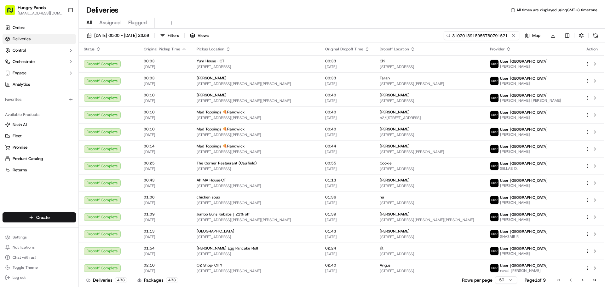 Image resolution: width=605 pixels, height=287 pixels. What do you see at coordinates (39, 84) in the screenshot?
I see `a: Analytics` at bounding box center [39, 84].